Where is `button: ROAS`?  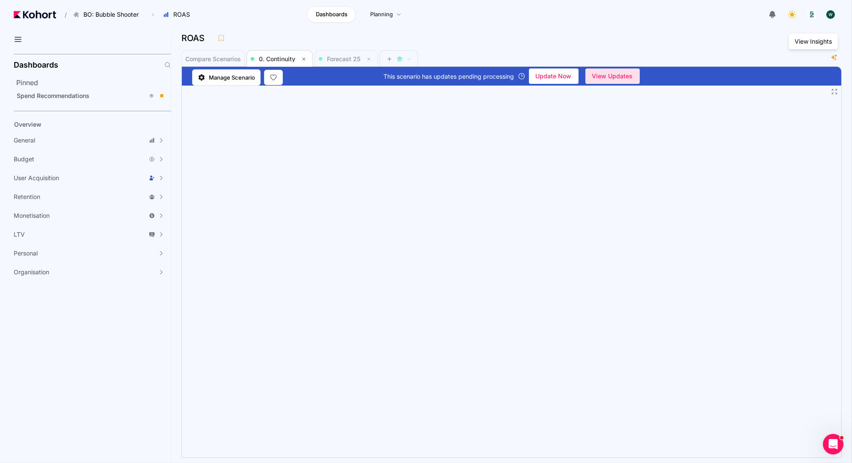 button: ROAS is located at coordinates (178, 15).